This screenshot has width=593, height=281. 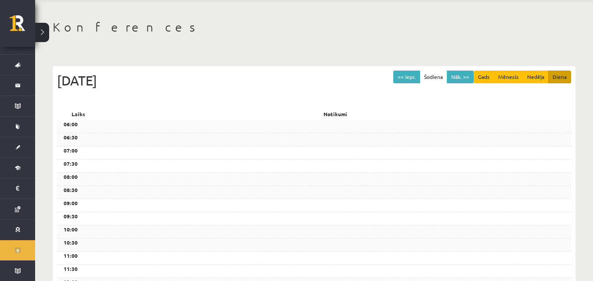 I want to click on b: 06:30, so click(x=71, y=137).